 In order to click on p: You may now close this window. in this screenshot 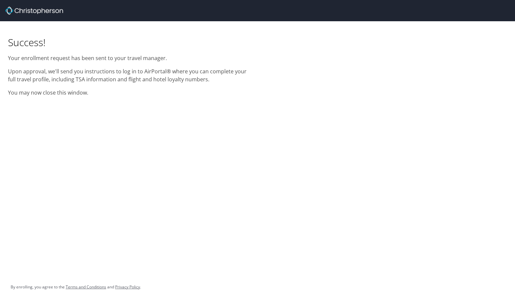, I will do `click(129, 93)`.